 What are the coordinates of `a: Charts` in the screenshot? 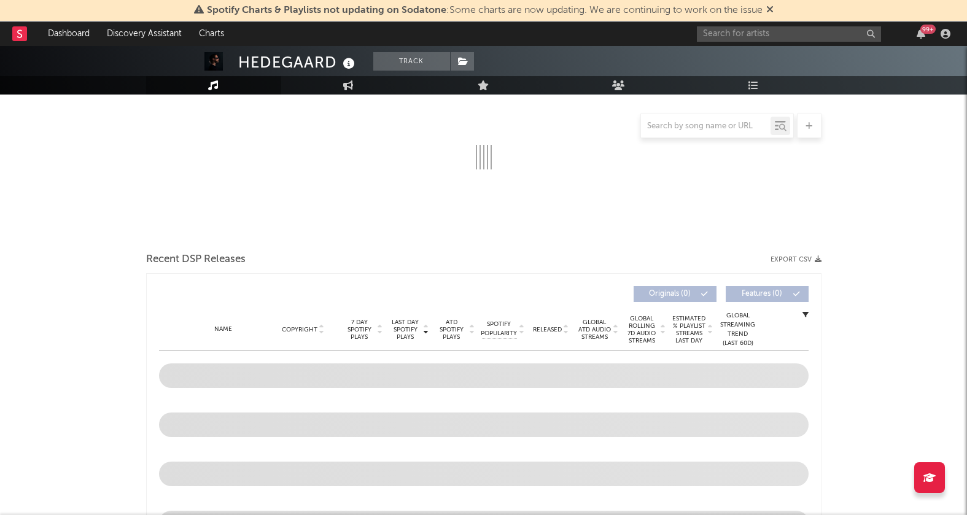 It's located at (211, 34).